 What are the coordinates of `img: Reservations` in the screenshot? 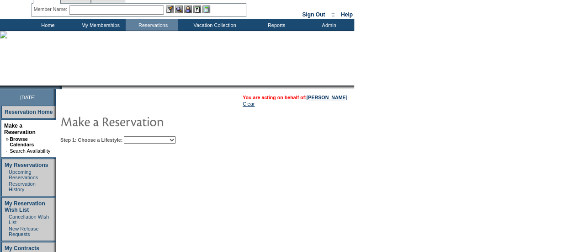 It's located at (197, 9).